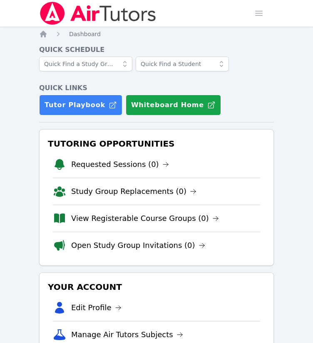 The width and height of the screenshot is (313, 343). Describe the element at coordinates (145, 219) in the screenshot. I see `a: View Registerable Course Groups (0)` at that location.